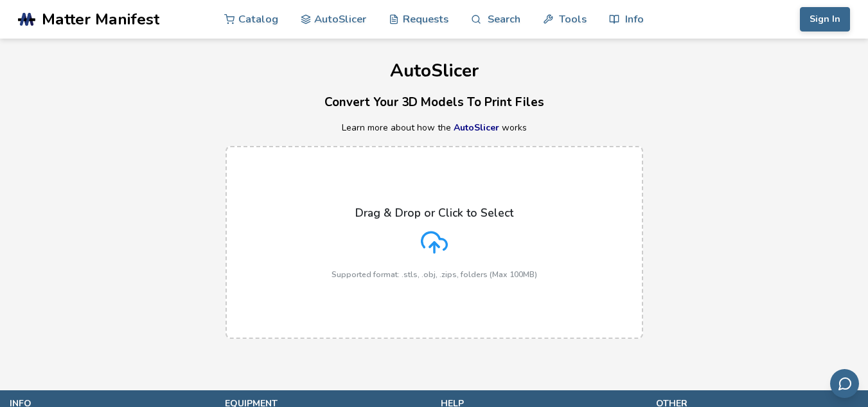 Image resolution: width=868 pixels, height=407 pixels. Describe the element at coordinates (475, 127) in the screenshot. I see `a: AutoSlicer` at that location.